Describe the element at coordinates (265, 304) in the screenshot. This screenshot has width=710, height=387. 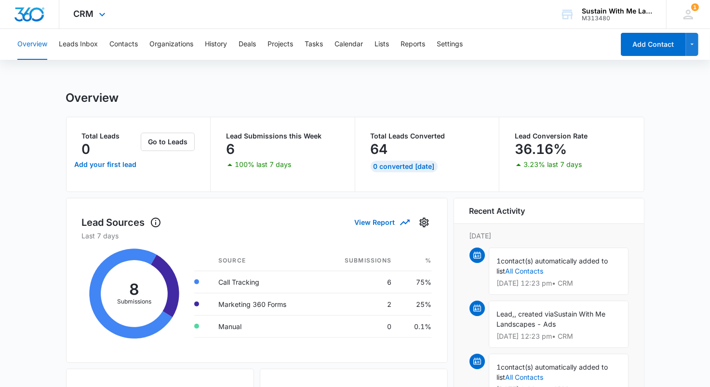
I see `td: Marketing 360 Forms` at that location.